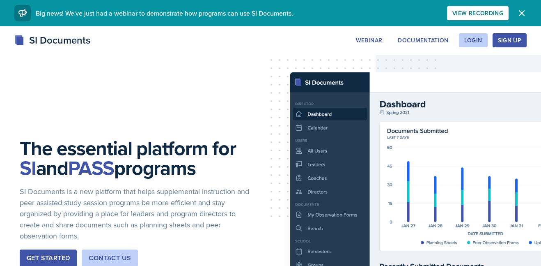 This screenshot has height=266, width=541. I want to click on div: SI Documents, so click(52, 40).